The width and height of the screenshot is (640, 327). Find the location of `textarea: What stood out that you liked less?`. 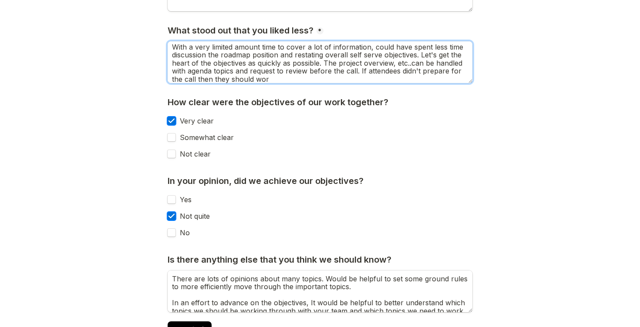

textarea: What stood out that you liked less? is located at coordinates (320, 62).